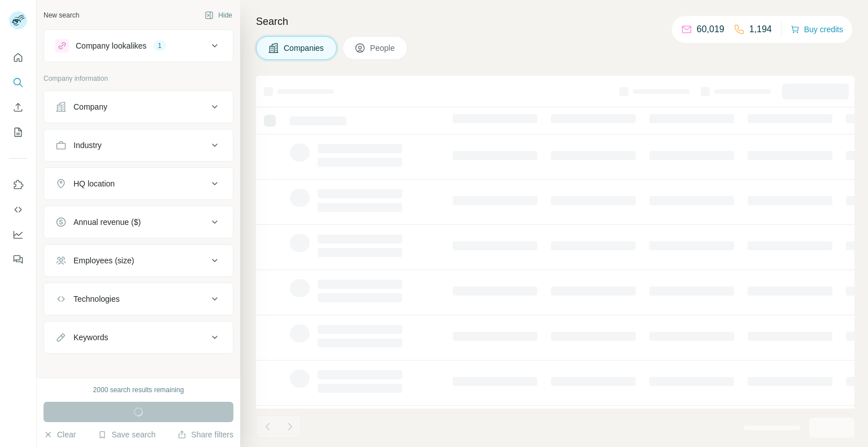 The height and width of the screenshot is (447, 868). I want to click on button: Save search, so click(127, 435).